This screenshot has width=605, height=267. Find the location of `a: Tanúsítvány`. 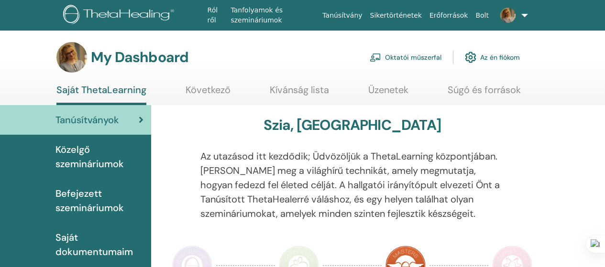

a: Tanúsítvány is located at coordinates (342, 15).